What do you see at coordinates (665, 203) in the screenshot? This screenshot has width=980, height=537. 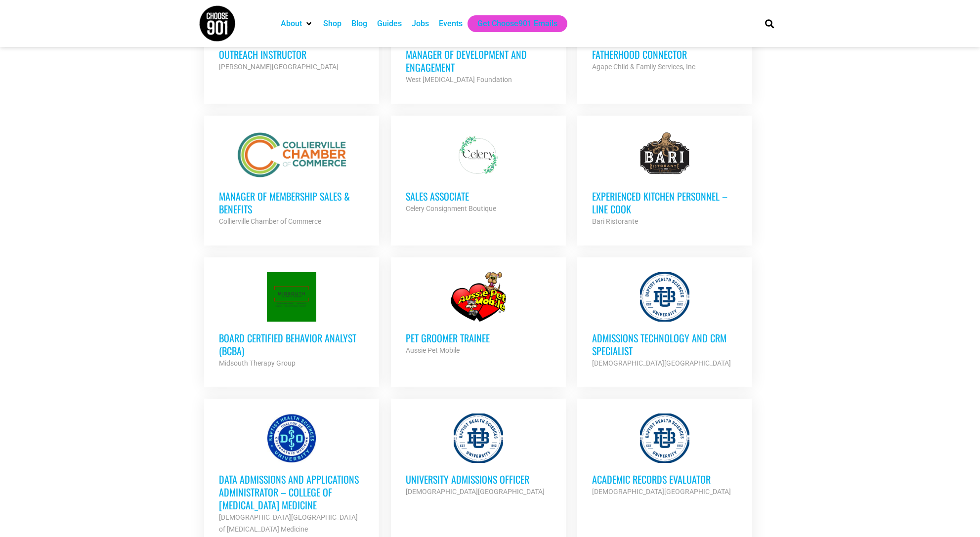 I see `h3: Experienced Kitchen Personnel – Line Cook` at bounding box center [665, 203].